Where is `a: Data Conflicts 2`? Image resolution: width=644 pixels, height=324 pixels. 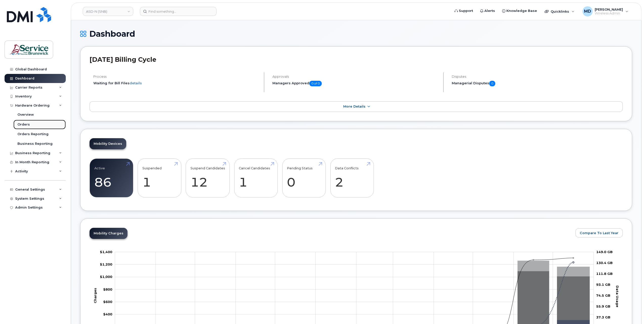 a: Data Conflicts 2 is located at coordinates (352, 178).